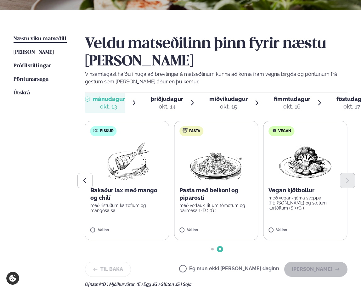  Describe the element at coordinates (127, 194) in the screenshot. I see `p: Bakaður lax með mango og chilí` at that location.